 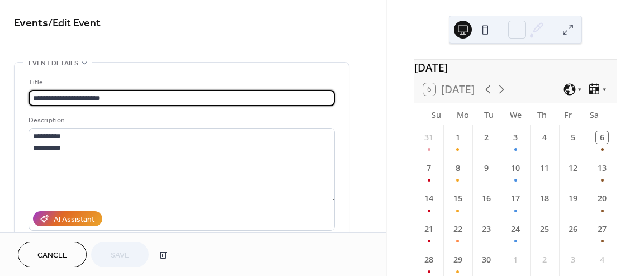 I want to click on div: 19, so click(x=573, y=198).